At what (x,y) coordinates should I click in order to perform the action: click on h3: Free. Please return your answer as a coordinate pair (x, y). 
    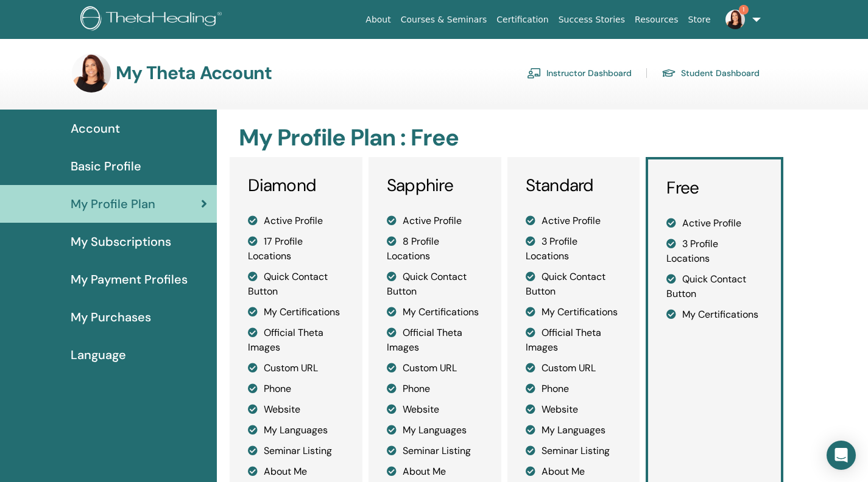
    Looking at the image, I should click on (714, 188).